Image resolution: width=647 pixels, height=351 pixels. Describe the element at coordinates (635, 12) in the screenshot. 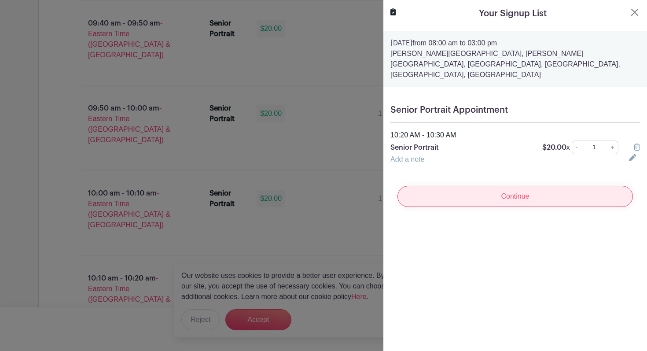

I see `button: Close` at that location.